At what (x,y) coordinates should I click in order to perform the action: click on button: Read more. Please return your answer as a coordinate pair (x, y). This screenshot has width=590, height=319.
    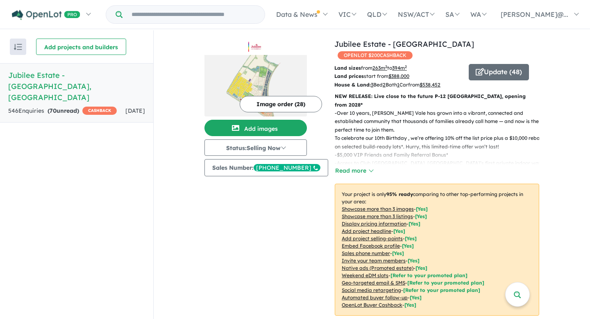
    Looking at the image, I should click on (354, 170).